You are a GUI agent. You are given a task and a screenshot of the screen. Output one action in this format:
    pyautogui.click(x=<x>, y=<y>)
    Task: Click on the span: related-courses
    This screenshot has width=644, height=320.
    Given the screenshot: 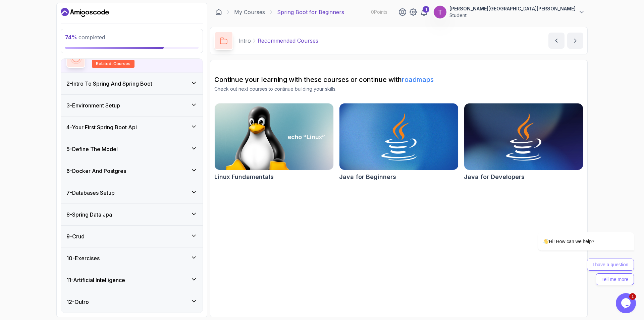 What is the action you would take?
    pyautogui.click(x=113, y=64)
    